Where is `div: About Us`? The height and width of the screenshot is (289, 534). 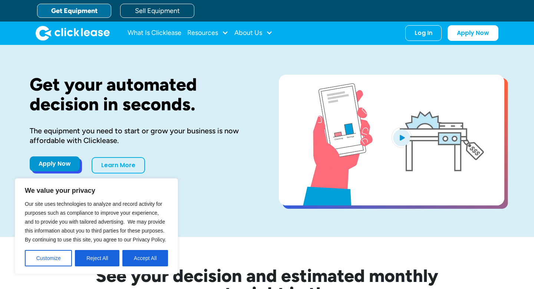 div: About Us is located at coordinates (253, 33).